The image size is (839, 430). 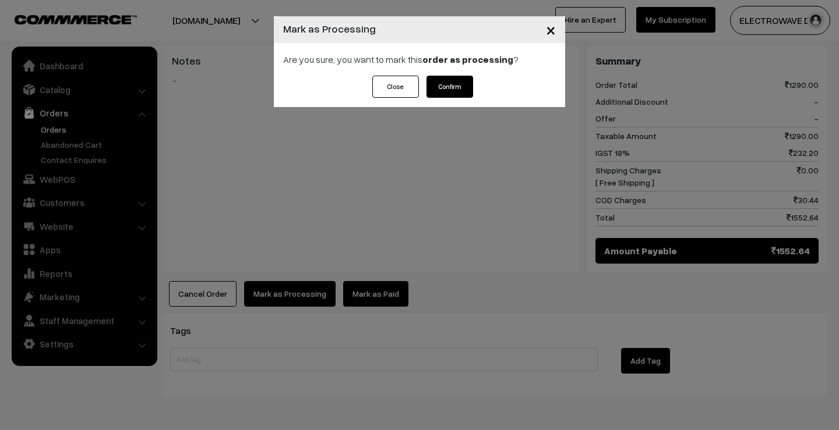 What do you see at coordinates (450, 87) in the screenshot?
I see `button: Confirm` at bounding box center [450, 87].